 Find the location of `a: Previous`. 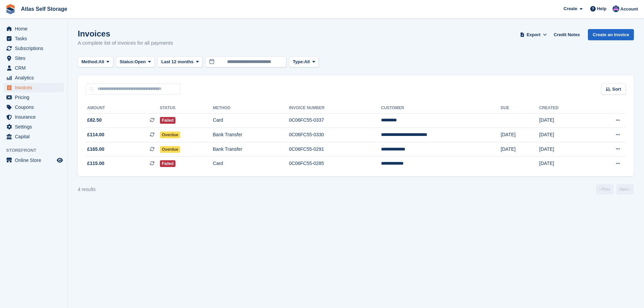

a: Previous is located at coordinates (605, 189).